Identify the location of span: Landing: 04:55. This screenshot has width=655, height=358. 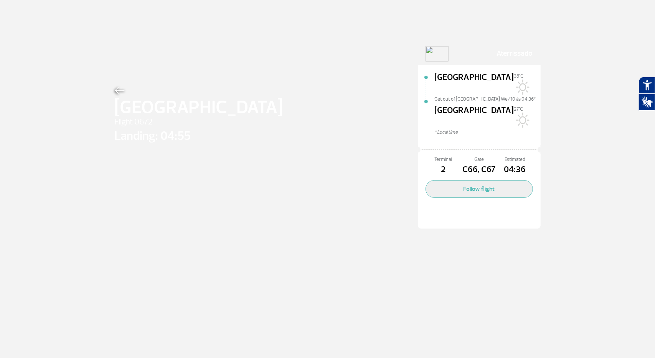
(199, 136).